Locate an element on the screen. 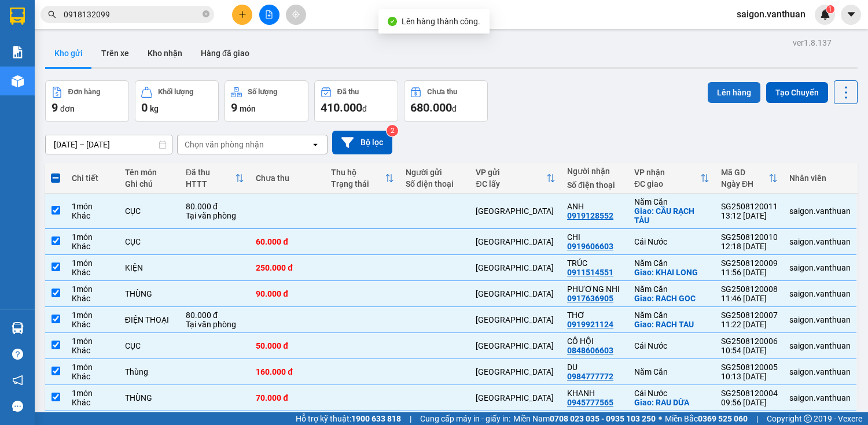 The height and width of the screenshot is (425, 868). div: ĐC giao is located at coordinates (667, 184).